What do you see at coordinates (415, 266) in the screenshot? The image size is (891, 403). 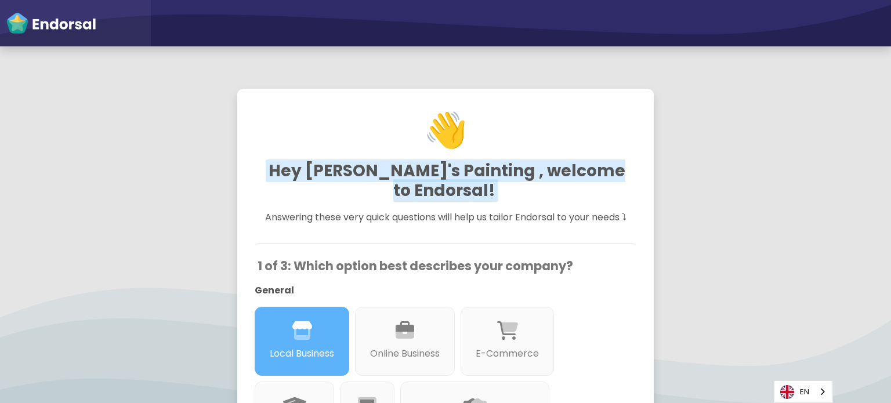 I see `span: 1 of 3: Which option best describes your company?` at bounding box center [415, 266].